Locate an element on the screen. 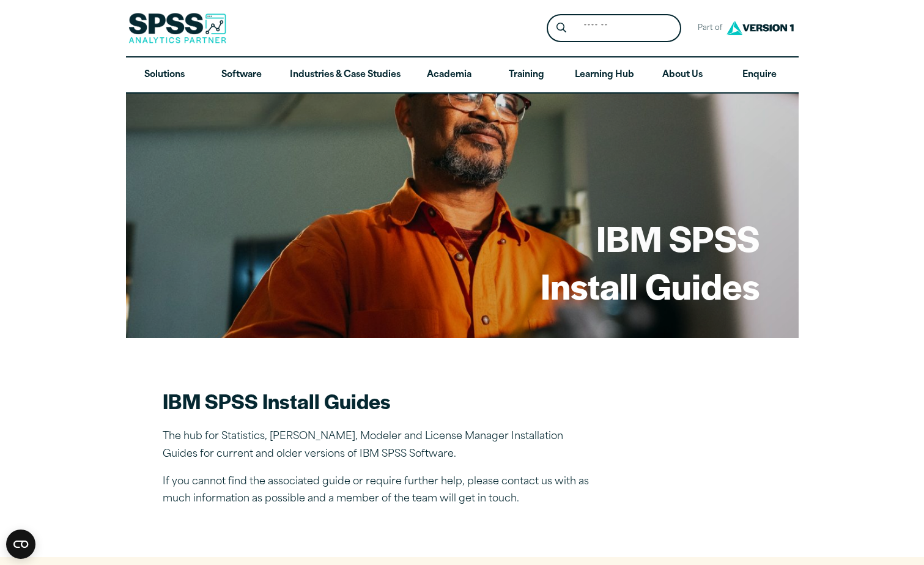 Image resolution: width=924 pixels, height=565 pixels. span: Part of is located at coordinates (707, 28).